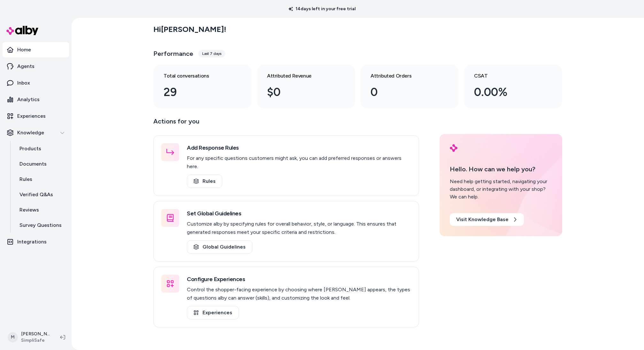 This screenshot has height=350, width=644. Describe the element at coordinates (501, 189) in the screenshot. I see `div: Need help getting started, navigating your dashboard, or integrating with your shop? We can help.` at that location.